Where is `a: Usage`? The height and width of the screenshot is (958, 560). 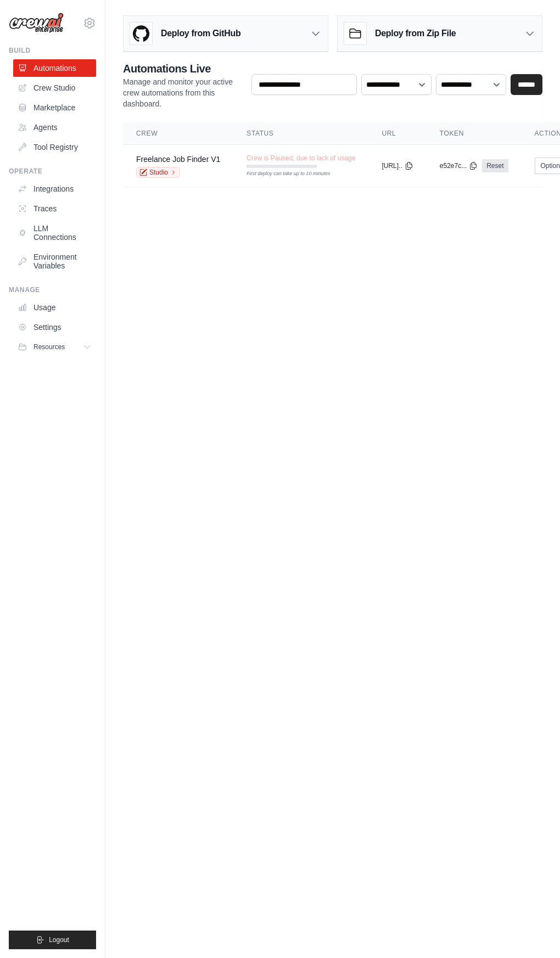 a: Usage is located at coordinates (54, 308).